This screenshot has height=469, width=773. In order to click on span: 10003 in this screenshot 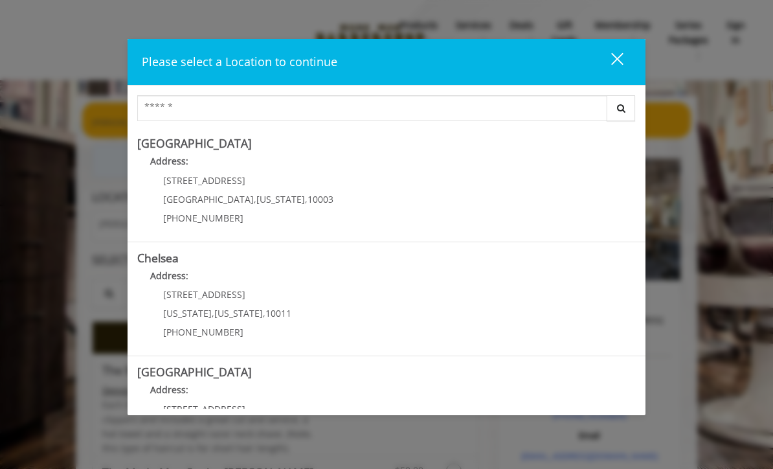, I will do `click(320, 199)`.